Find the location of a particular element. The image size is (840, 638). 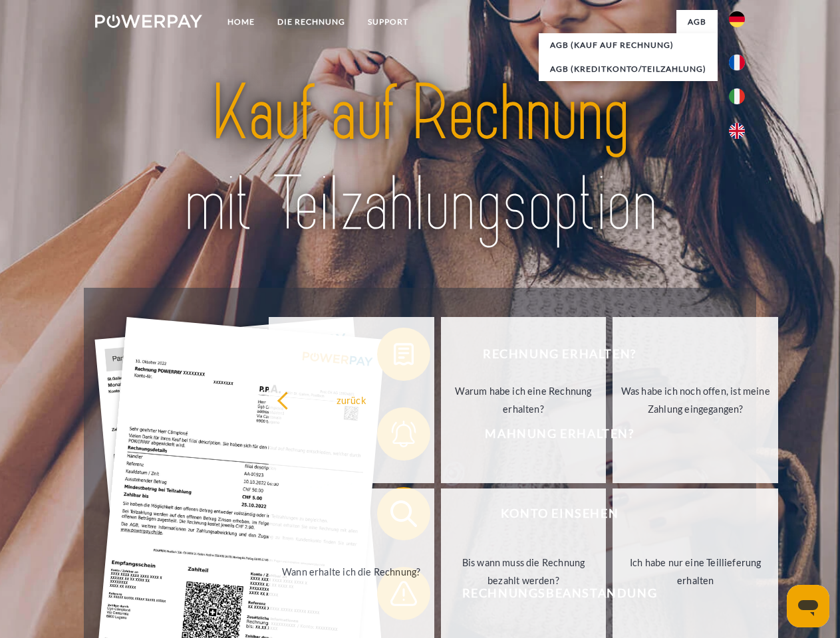

div: Was habe ich noch offen, ist meine Zahlung eingegangen? is located at coordinates (695, 401).